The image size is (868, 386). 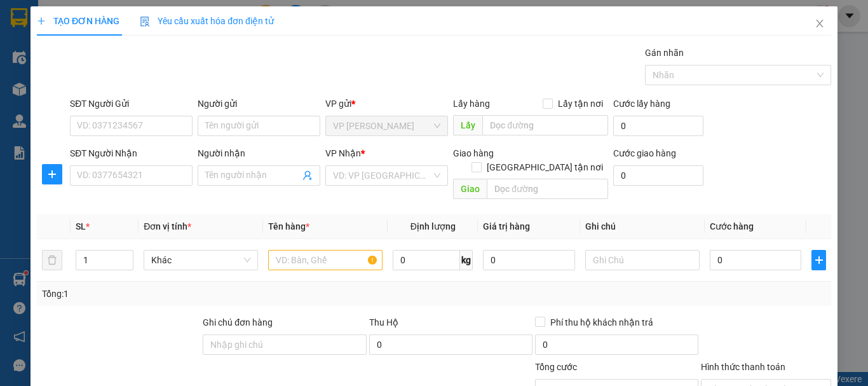 What do you see at coordinates (131, 103) in the screenshot?
I see `div: SĐT Người Gửi` at bounding box center [131, 103].